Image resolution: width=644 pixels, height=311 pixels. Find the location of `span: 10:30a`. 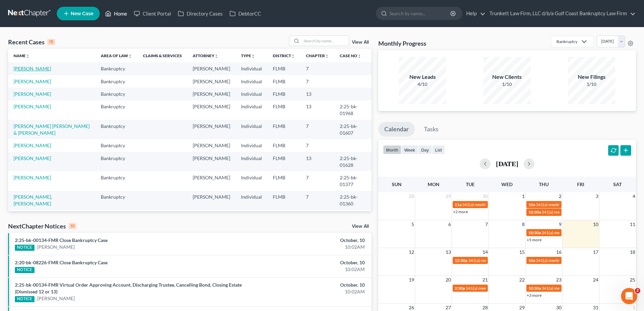

span: 10:30a is located at coordinates (534, 212).